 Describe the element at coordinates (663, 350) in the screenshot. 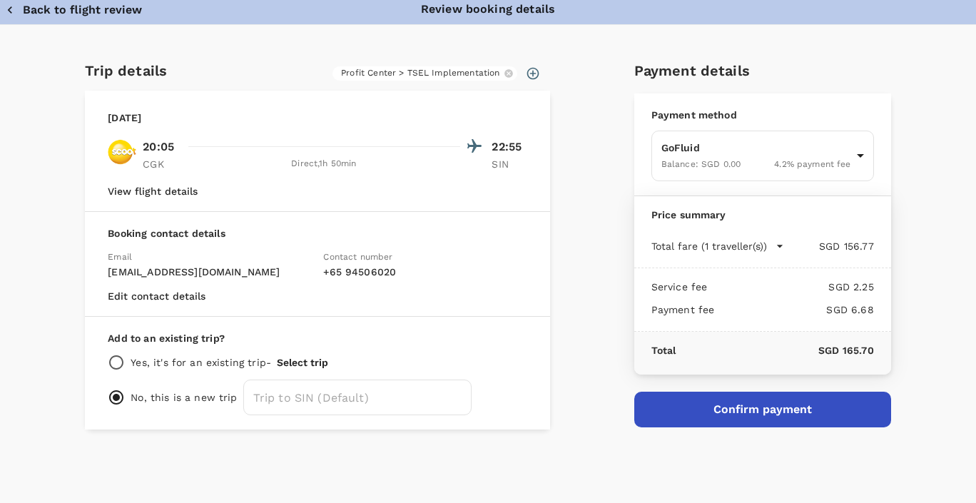

I see `p: Total` at that location.